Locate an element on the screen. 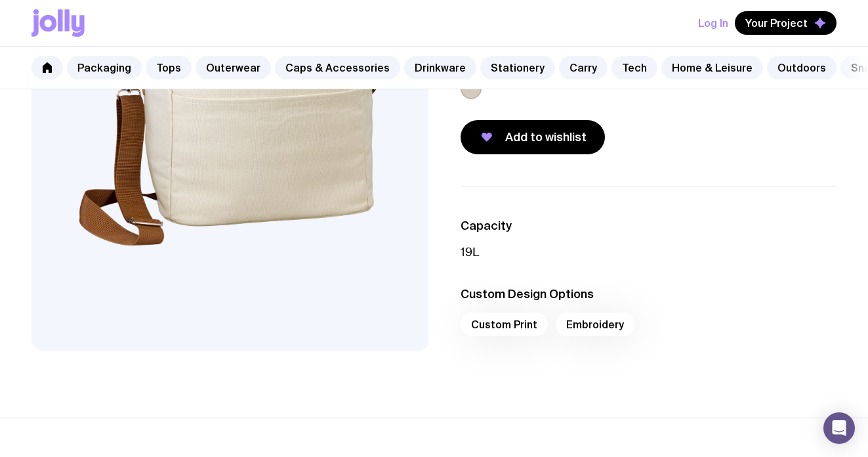  div: Open Intercom Messenger is located at coordinates (840, 428).